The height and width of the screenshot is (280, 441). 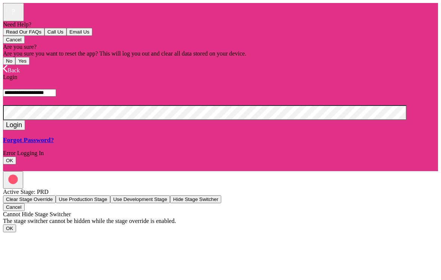 I want to click on div: Forgot Password?, so click(x=220, y=140).